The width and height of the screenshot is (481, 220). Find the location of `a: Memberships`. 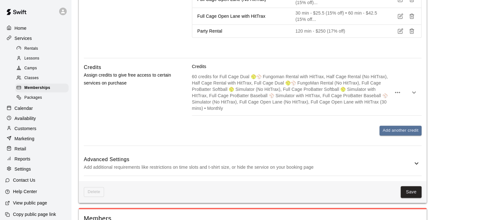

a: Memberships is located at coordinates (43, 88).